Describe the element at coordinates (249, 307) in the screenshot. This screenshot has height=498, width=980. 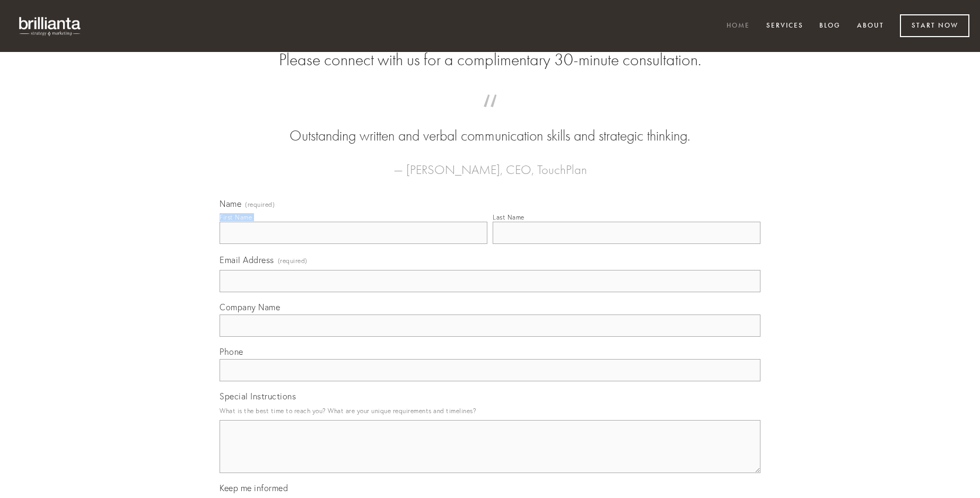
I see `span: Company Name` at that location.